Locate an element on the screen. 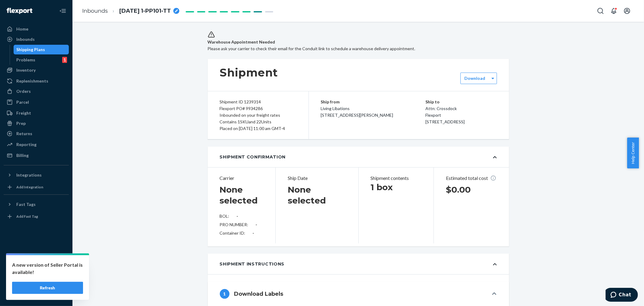 This screenshot has width=644, height=306. a: Replenishments is located at coordinates (36, 81).